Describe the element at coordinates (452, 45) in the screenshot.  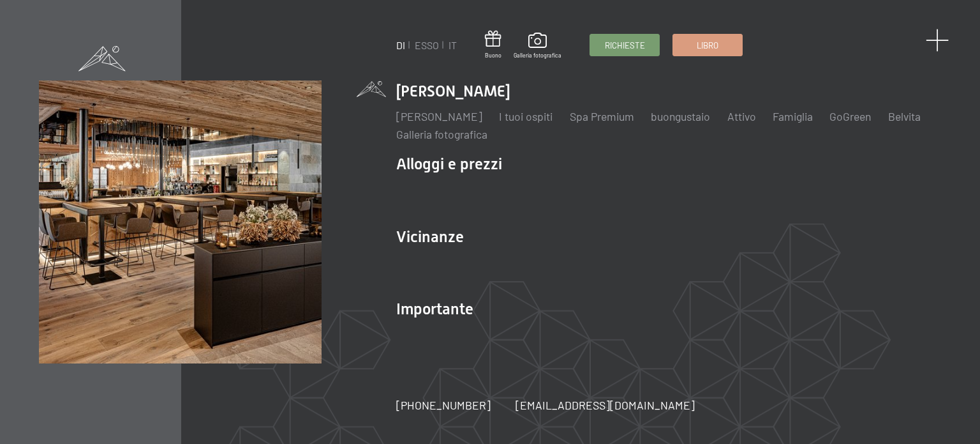
I see `font: IT` at that location.